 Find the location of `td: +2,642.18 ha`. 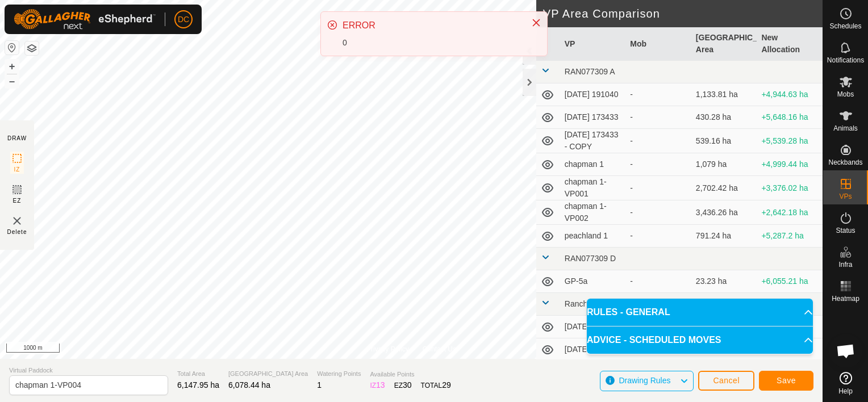

td: +2,642.18 ha is located at coordinates (789, 212).